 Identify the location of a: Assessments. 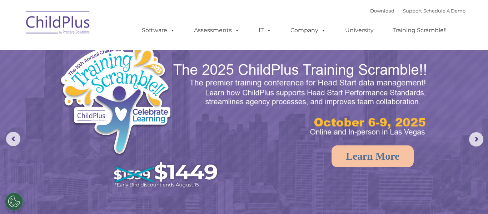
(217, 30).